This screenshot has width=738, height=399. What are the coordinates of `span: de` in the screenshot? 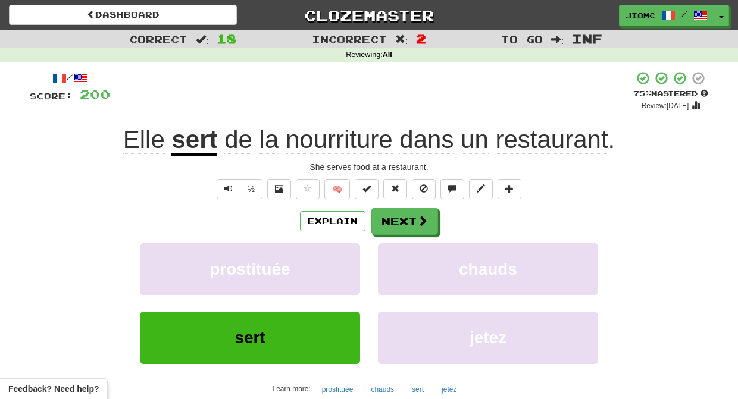 It's located at (238, 140).